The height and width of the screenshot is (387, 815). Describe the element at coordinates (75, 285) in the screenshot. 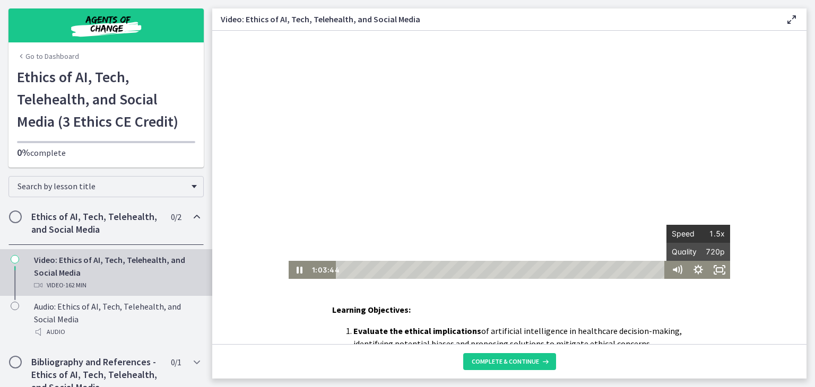

I see `span: · 162 min` at that location.